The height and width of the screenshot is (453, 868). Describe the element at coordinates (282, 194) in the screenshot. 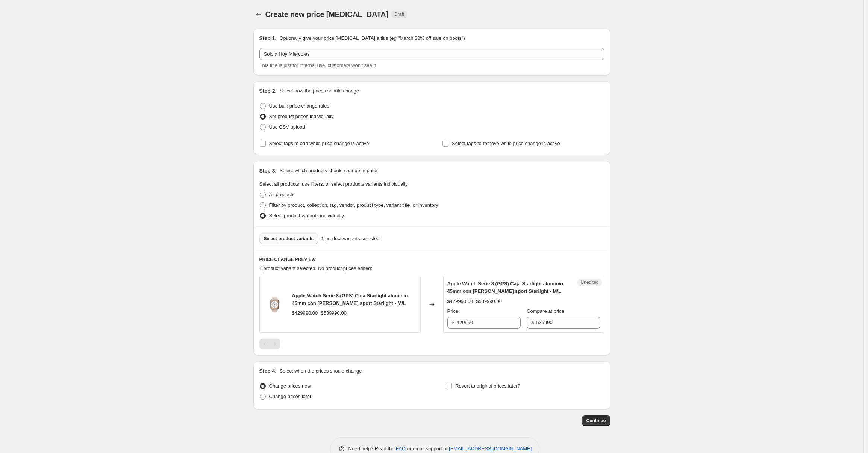

I see `span: All products` at that location.